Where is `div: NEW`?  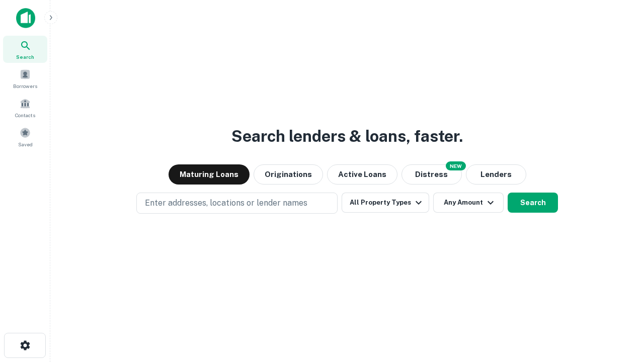 div: NEW is located at coordinates (456, 166).